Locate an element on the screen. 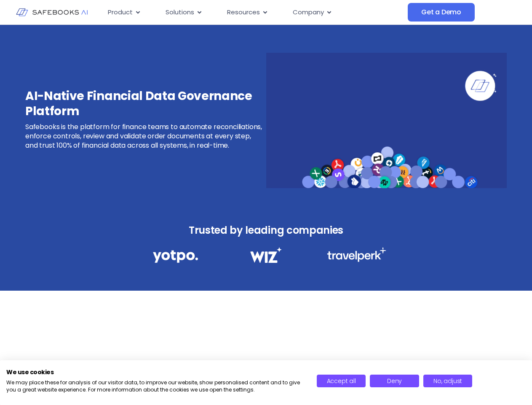 The width and height of the screenshot is (532, 405). img: Financial Data Governance 1 is located at coordinates (175, 256).